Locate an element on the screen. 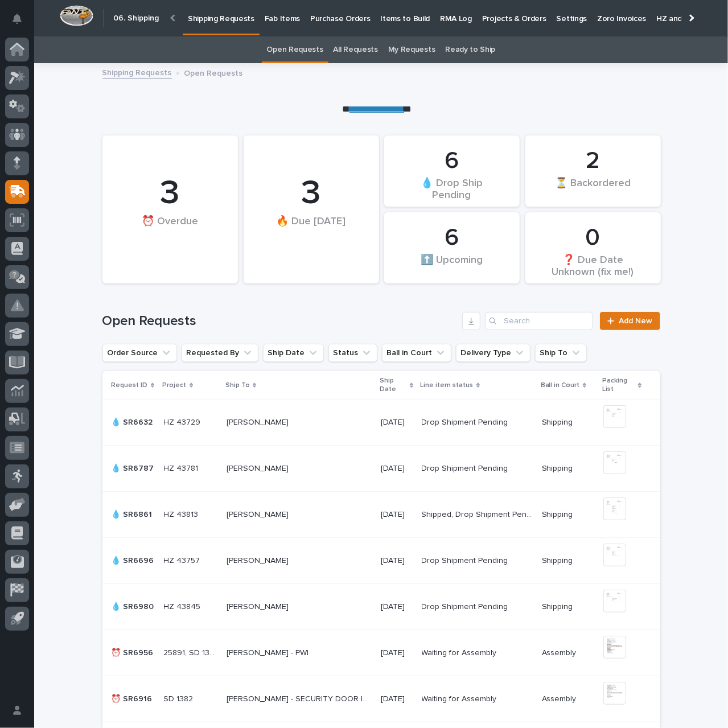 This screenshot has width=728, height=728. p: 💧 SR6632 is located at coordinates (133, 422).